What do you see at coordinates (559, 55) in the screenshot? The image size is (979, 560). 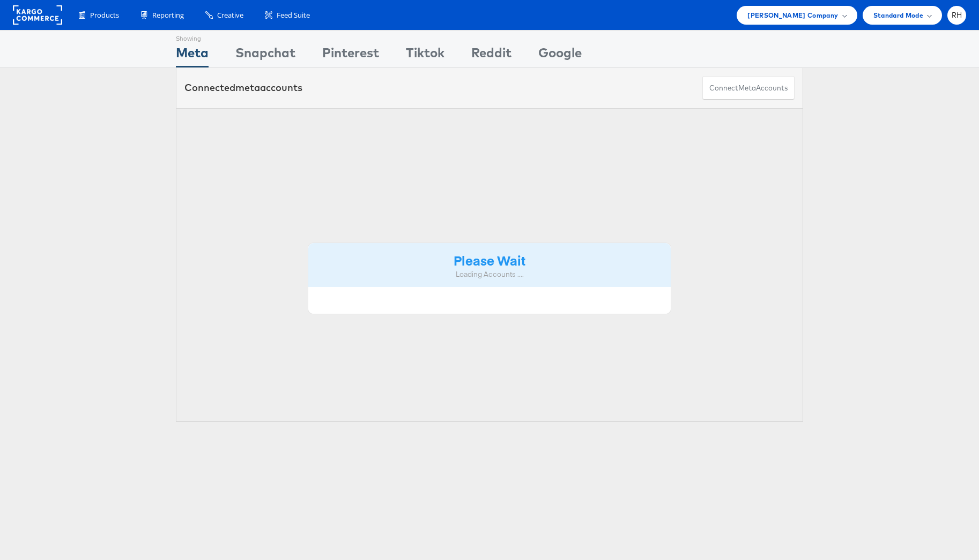 I see `div: Google` at bounding box center [559, 55].